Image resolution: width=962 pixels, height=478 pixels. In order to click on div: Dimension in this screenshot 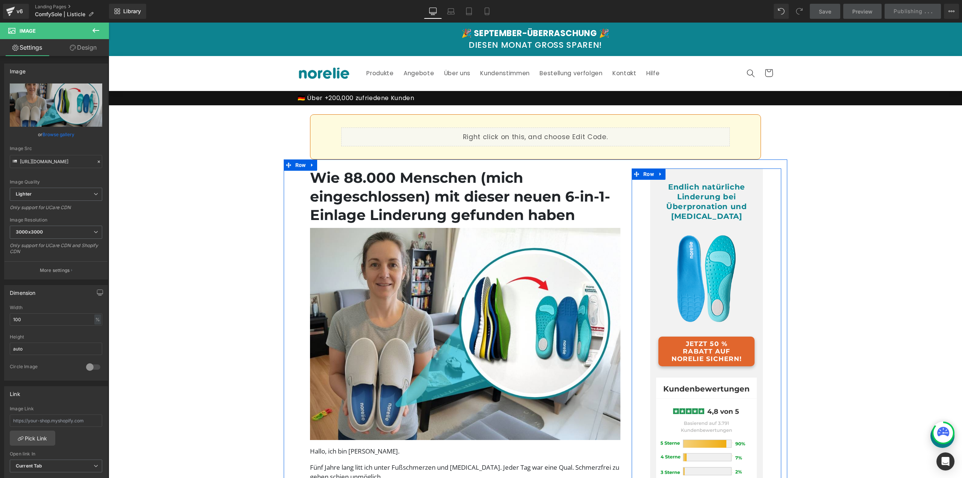, I will do `click(23, 290)`.